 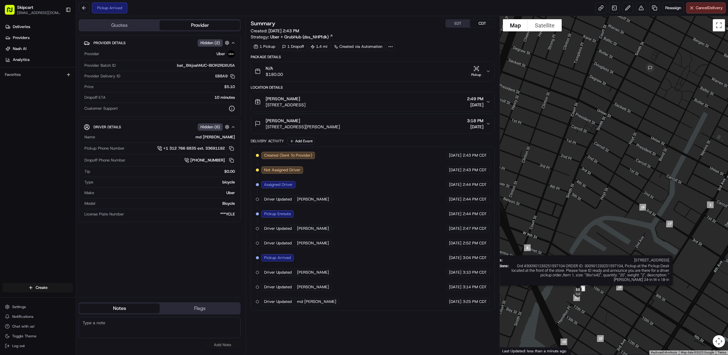 I want to click on div: Last Updated: less than a minute ago, so click(x=534, y=350).